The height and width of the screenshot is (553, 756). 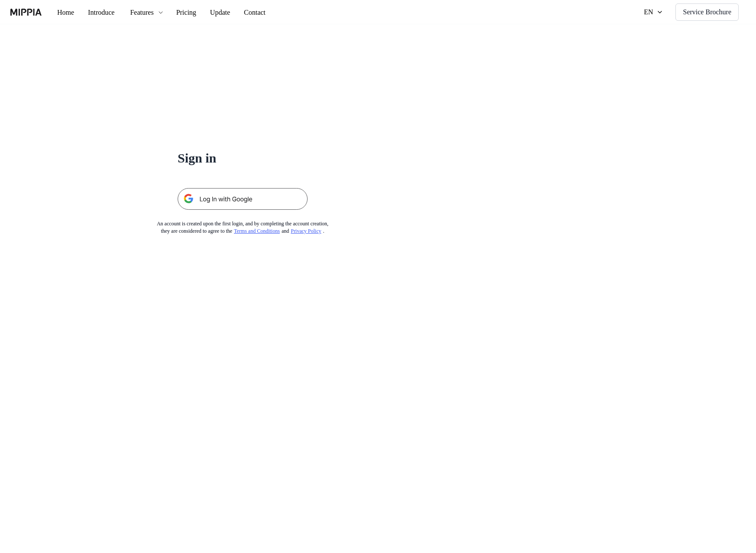 I want to click on div: An account is created upon the first login, and by completing the account creation, they are cons..., so click(x=243, y=227).